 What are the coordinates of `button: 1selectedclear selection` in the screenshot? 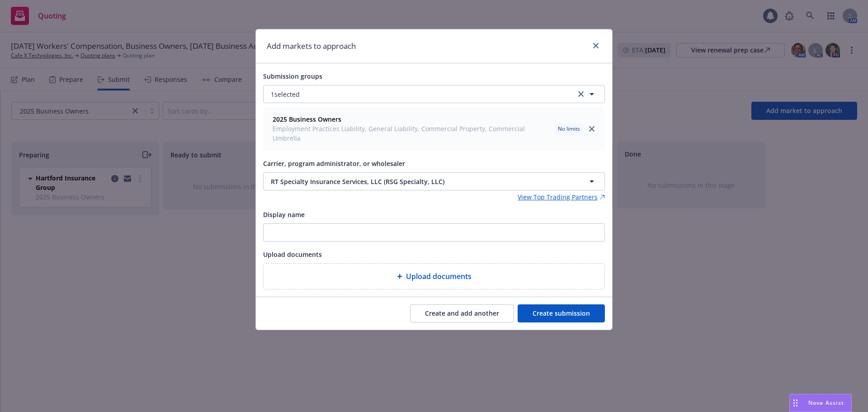 It's located at (434, 94).